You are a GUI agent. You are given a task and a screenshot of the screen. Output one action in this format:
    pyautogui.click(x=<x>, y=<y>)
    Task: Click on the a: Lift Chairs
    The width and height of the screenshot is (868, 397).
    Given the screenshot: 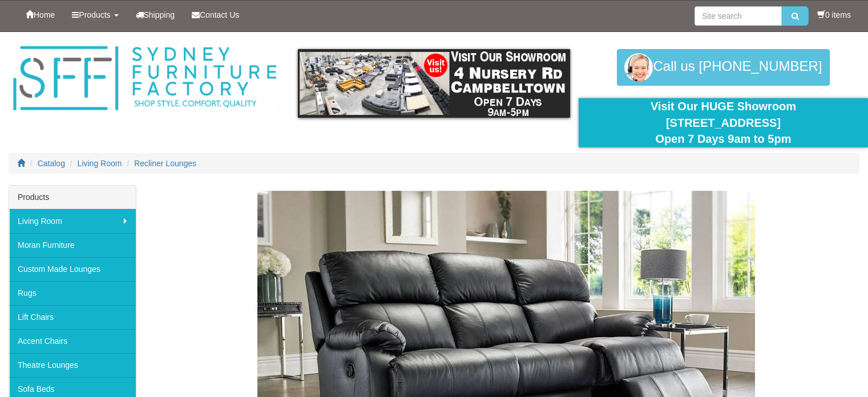 What is the action you would take?
    pyautogui.click(x=73, y=317)
    